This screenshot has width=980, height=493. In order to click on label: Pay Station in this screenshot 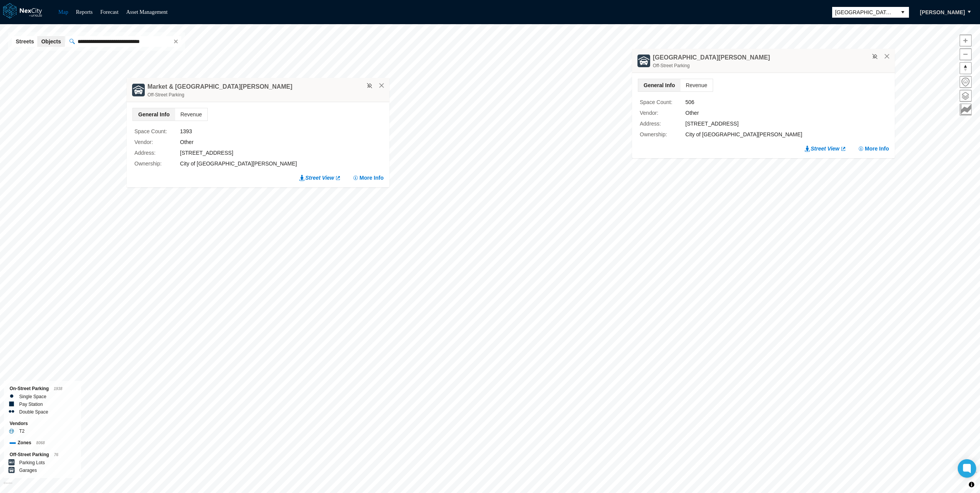, I will do `click(31, 405)`.